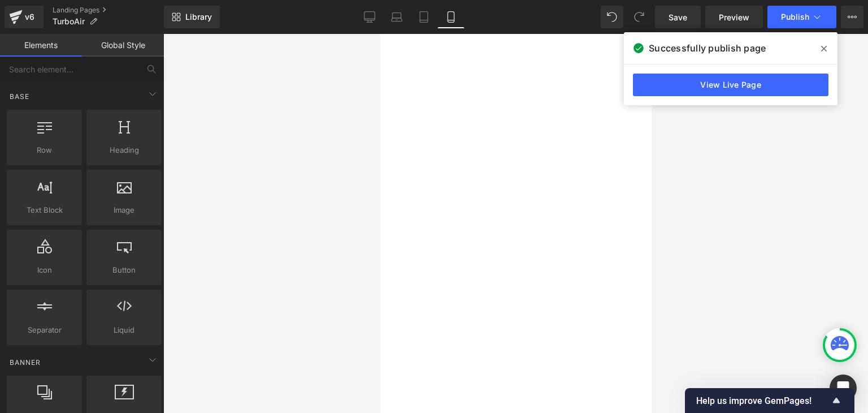  I want to click on span: Separator, so click(44, 330).